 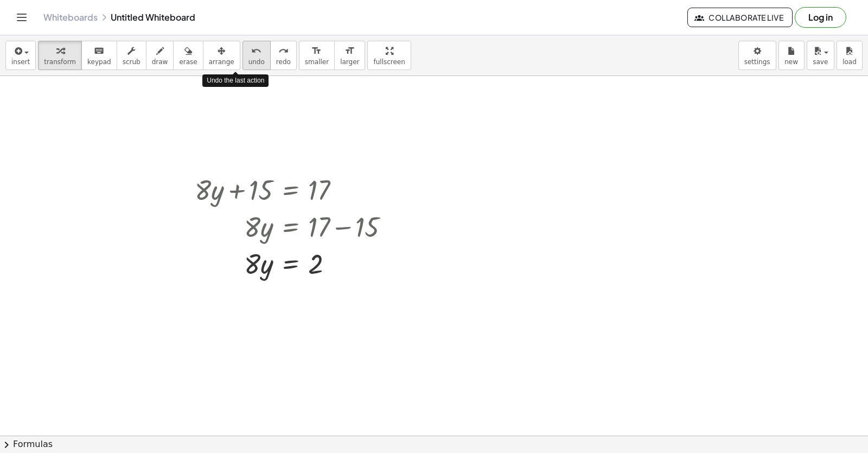 I want to click on span: redo, so click(x=283, y=62).